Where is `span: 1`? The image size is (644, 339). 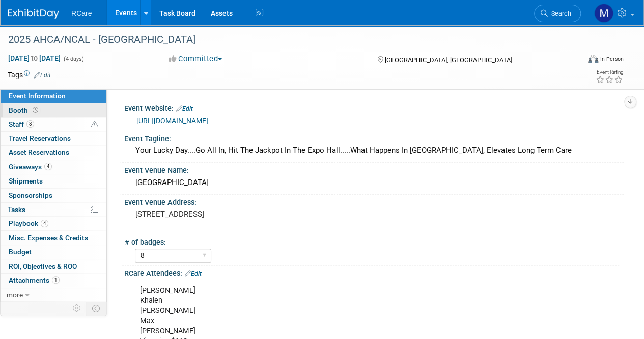 span: 1 is located at coordinates (55, 280).